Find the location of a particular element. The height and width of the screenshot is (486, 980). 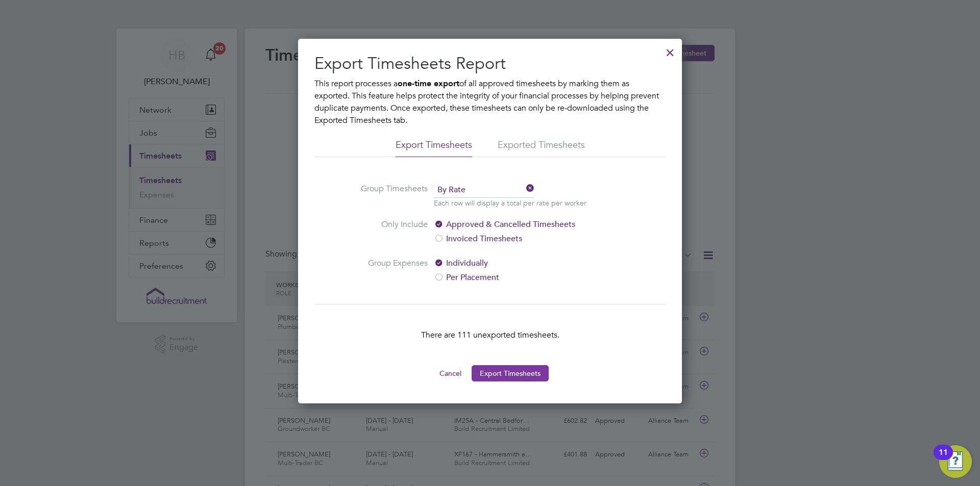

b: one-time export is located at coordinates (428, 83).